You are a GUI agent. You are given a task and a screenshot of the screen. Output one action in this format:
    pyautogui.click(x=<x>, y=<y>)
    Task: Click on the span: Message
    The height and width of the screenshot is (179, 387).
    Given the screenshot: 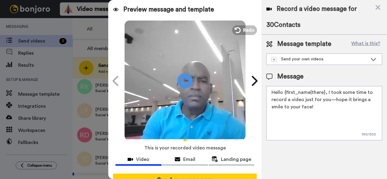 What is the action you would take?
    pyautogui.click(x=290, y=77)
    